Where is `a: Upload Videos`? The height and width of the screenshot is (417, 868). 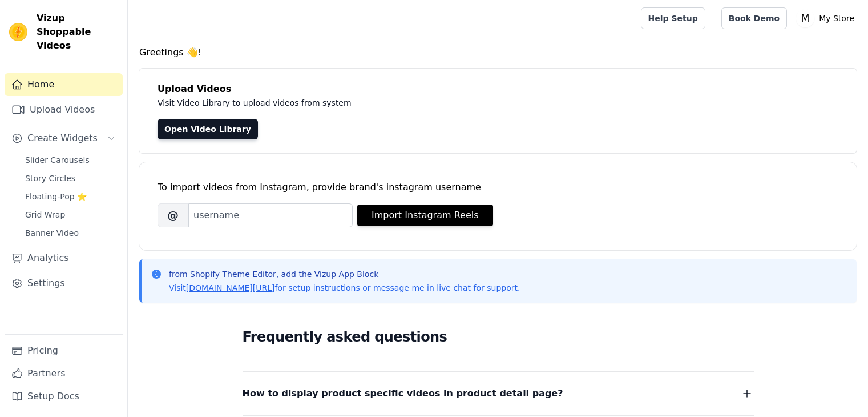 a: Upload Videos is located at coordinates (63, 110).